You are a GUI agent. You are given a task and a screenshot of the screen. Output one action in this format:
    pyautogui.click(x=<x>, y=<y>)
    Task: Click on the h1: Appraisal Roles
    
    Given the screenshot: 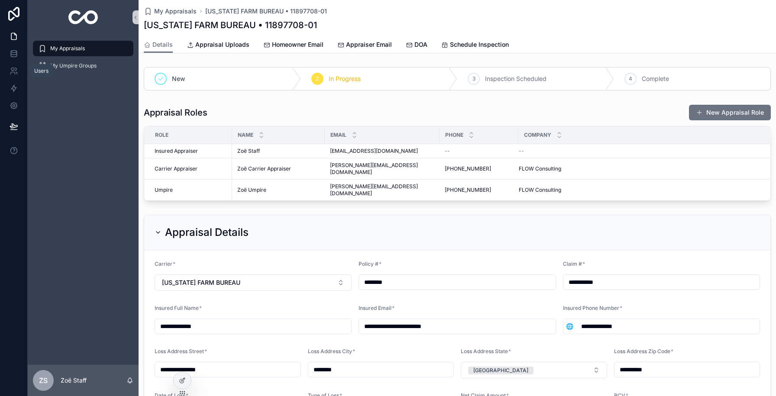 What is the action you would take?
    pyautogui.click(x=175, y=113)
    